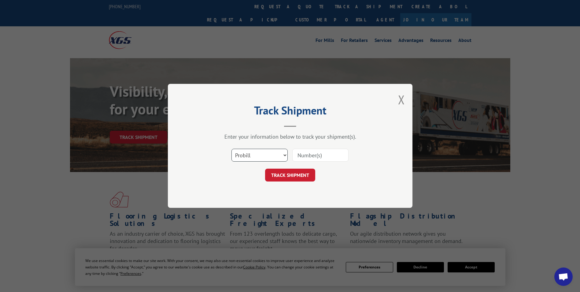 The height and width of the screenshot is (292, 580). I want to click on h2: Track Shipment, so click(290, 112).